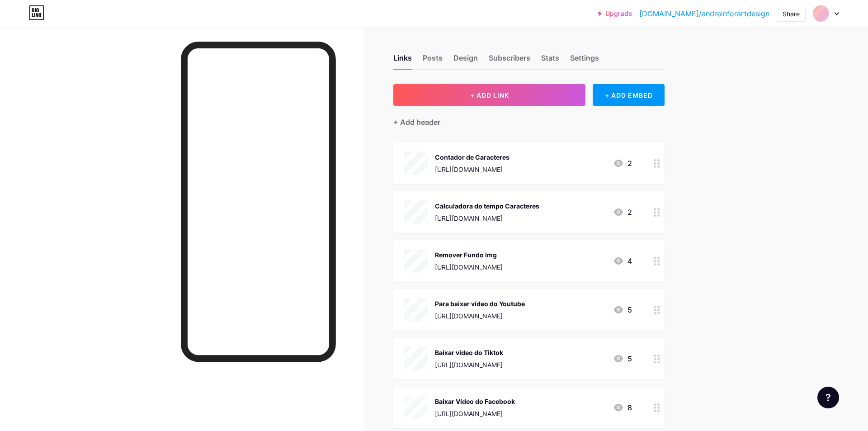 The image size is (868, 431). I want to click on div: Baixar Vídeo do Facebook, so click(475, 401).